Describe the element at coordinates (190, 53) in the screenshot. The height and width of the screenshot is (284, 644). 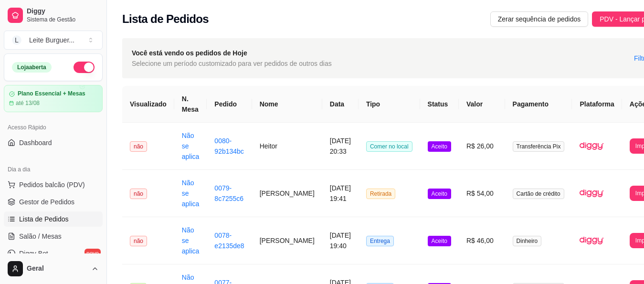
I see `strong: Você está vendo os pedidos de Hoje` at that location.